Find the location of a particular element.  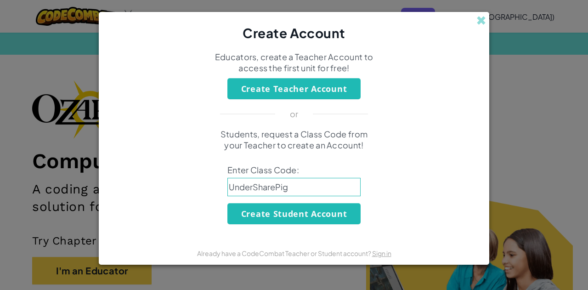

span: Enter Class Code: is located at coordinates (294, 170).